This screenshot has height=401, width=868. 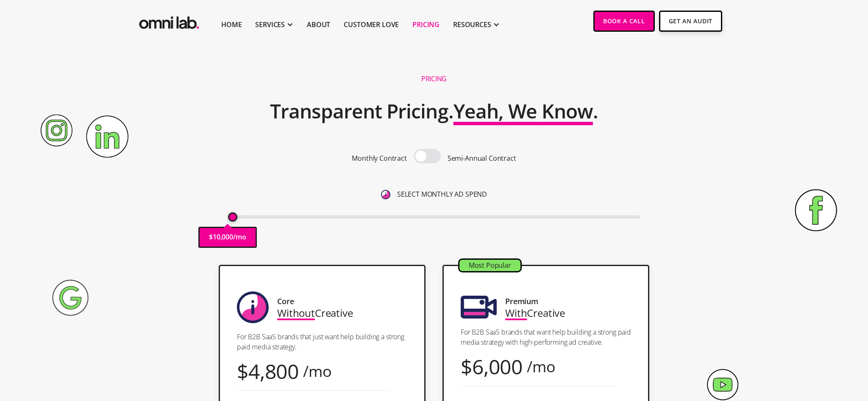 I want to click on p: 10,000, so click(x=223, y=237).